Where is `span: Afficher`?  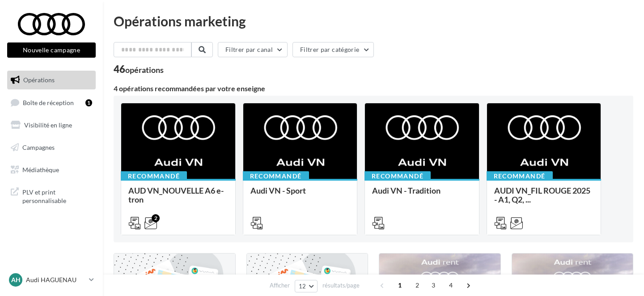 span: Afficher is located at coordinates (280, 285).